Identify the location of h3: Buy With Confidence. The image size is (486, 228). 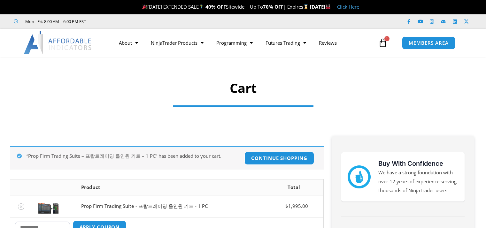
(419, 164).